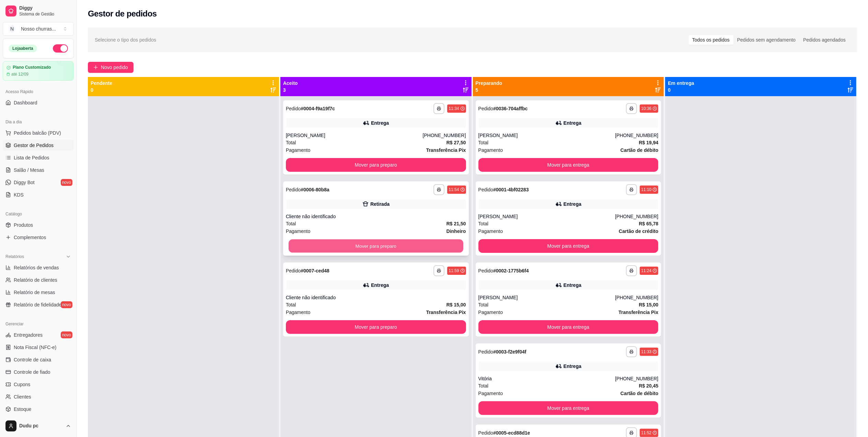 This screenshot has height=437, width=868. What do you see at coordinates (38, 292) in the screenshot?
I see `a: Relatório de mesas` at bounding box center [38, 292].